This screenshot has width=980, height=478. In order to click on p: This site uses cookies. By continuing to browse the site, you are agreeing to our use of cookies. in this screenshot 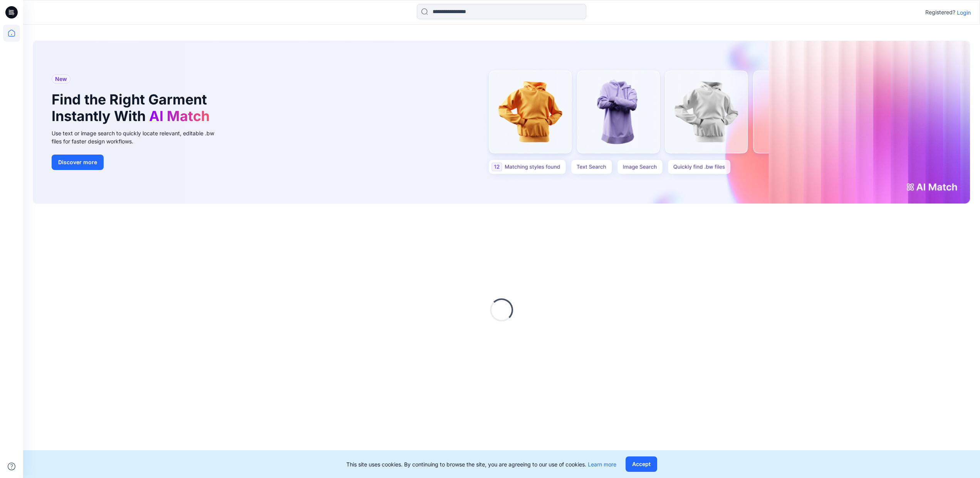, I will do `click(481, 464)`.